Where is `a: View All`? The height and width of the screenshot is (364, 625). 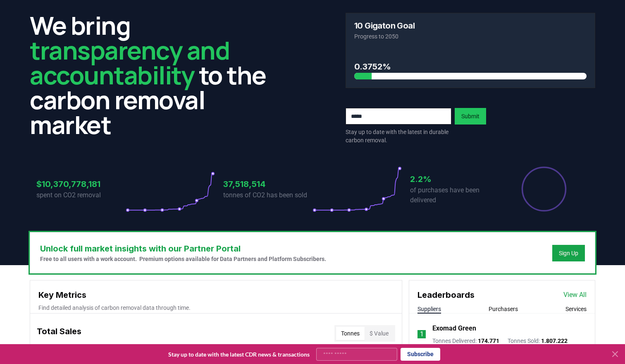
a: View All is located at coordinates (575, 295).